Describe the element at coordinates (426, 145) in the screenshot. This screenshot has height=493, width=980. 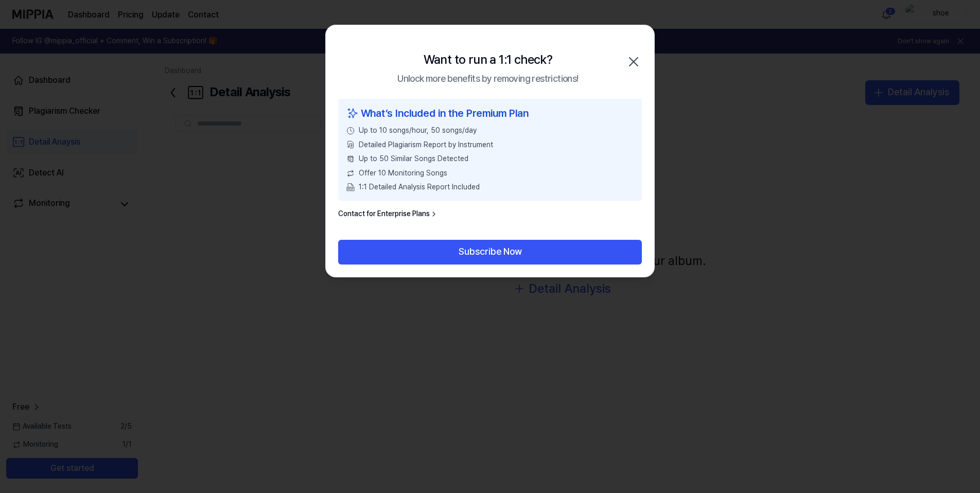
I see `span: Detailed Plagiarism Report by Instrument` at that location.